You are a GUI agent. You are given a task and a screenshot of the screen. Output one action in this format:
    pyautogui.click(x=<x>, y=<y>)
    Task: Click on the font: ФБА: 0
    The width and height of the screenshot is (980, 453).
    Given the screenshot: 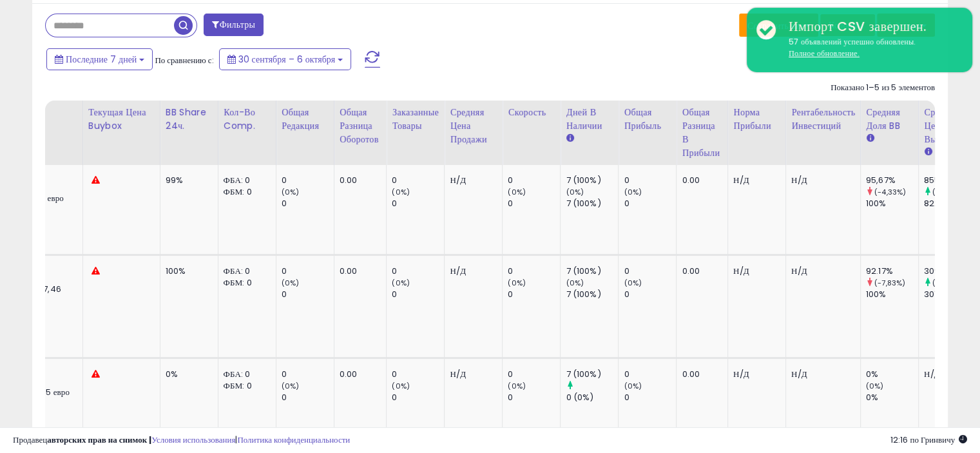 What is the action you would take?
    pyautogui.click(x=237, y=180)
    